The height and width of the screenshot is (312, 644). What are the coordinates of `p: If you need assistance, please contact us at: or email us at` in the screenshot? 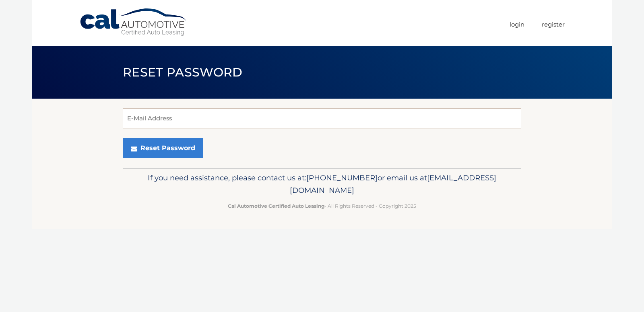 It's located at (322, 184).